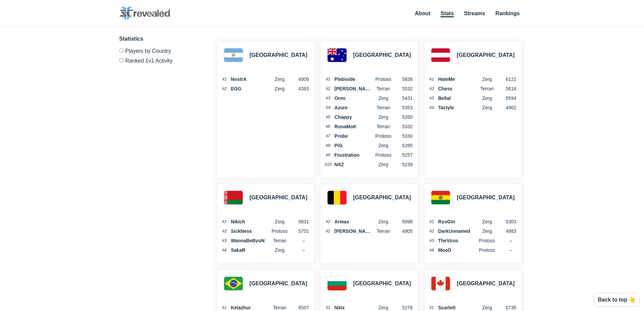 This screenshot has height=311, width=644. Describe the element at coordinates (251, 88) in the screenshot. I see `span: EGG` at that location.